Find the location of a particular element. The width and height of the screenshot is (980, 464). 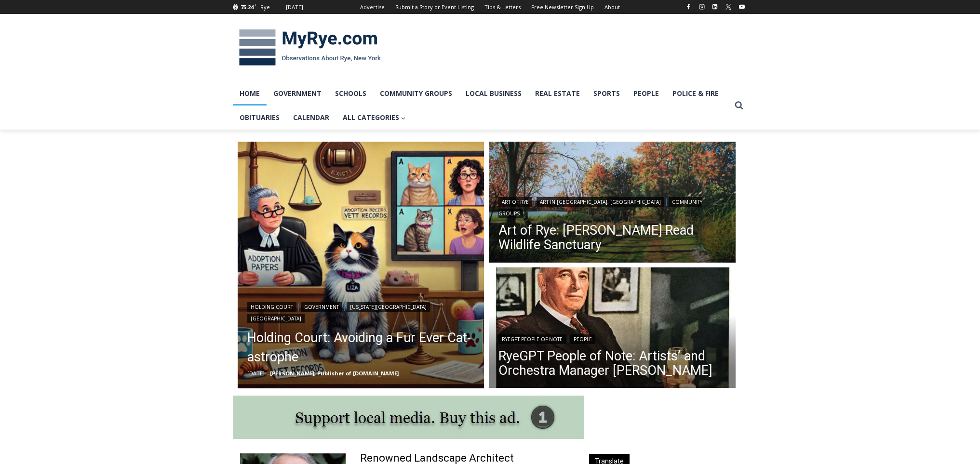

a: Home is located at coordinates (250, 94).